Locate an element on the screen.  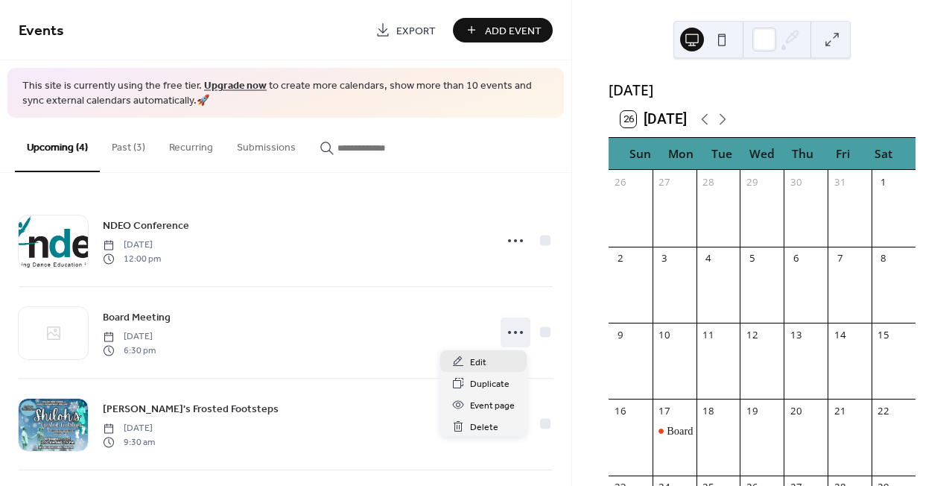
div: Tue is located at coordinates (721, 153).